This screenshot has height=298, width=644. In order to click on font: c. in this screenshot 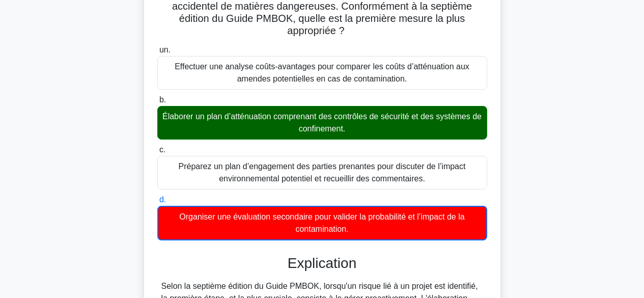, I will do `click(162, 149)`.